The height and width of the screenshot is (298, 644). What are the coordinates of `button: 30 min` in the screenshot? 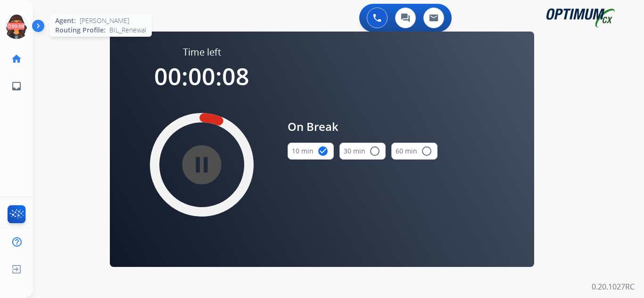 It's located at (362, 151).